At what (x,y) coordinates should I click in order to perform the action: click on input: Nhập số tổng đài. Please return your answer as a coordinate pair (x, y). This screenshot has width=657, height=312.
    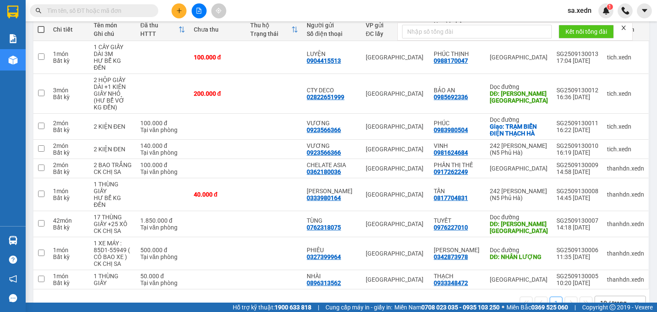
    Looking at the image, I should click on (477, 32).